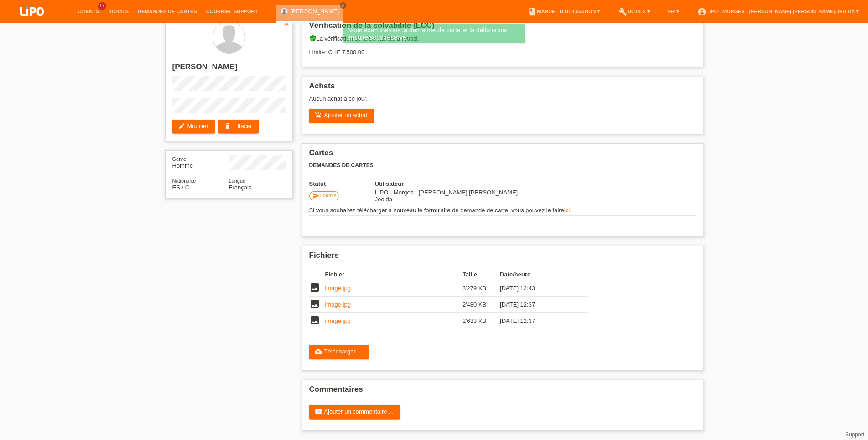 Image resolution: width=868 pixels, height=440 pixels. What do you see at coordinates (481, 275) in the screenshot?
I see `th: Taille` at bounding box center [481, 275].